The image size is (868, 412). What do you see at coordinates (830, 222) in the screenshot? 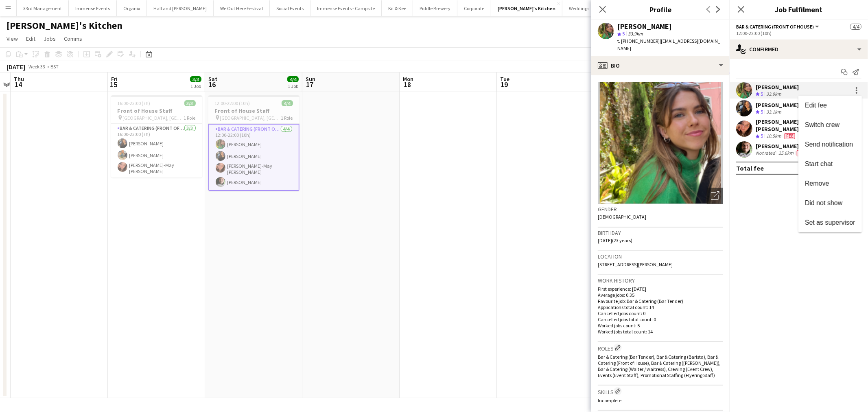
I see `span: Set as supervisor` at bounding box center [830, 222].